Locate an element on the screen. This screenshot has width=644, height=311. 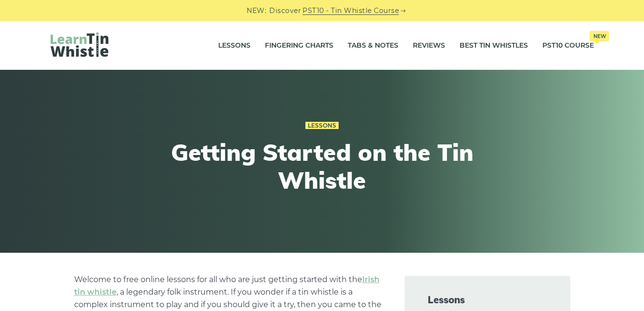
a: PST10 CourseNew is located at coordinates (567, 46).